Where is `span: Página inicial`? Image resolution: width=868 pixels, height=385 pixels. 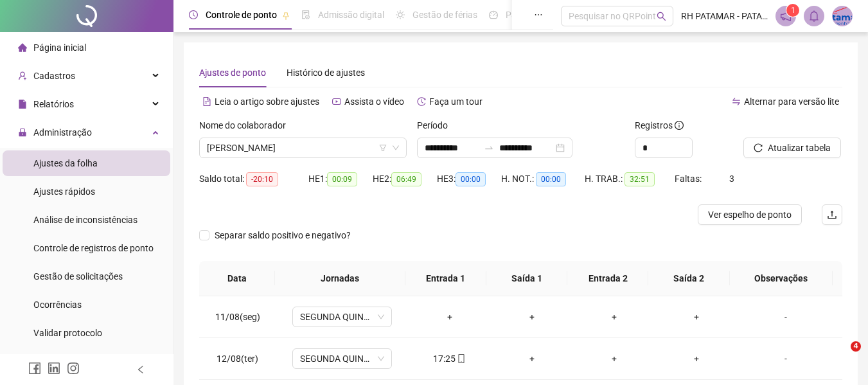 span: Página inicial is located at coordinates (60, 47).